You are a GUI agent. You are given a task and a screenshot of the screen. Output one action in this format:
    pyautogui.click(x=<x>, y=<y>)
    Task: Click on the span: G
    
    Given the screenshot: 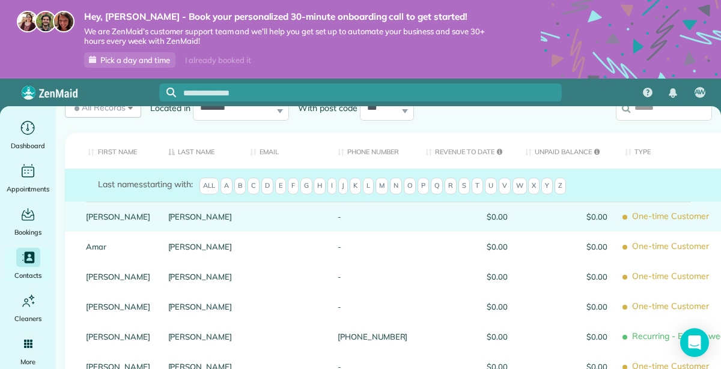 What is the action you would take?
    pyautogui.click(x=306, y=186)
    